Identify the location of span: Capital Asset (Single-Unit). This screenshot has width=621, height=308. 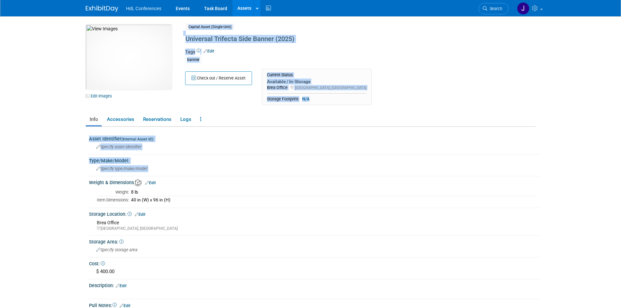
(210, 27).